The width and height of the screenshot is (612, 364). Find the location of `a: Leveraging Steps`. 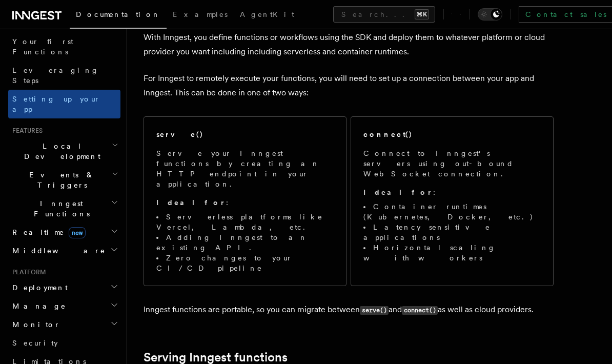

a: Leveraging Steps is located at coordinates (64, 75).